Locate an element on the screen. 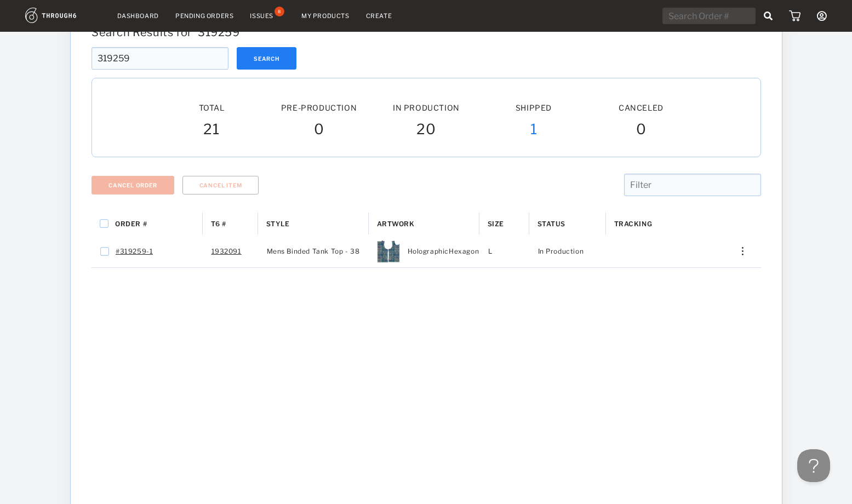  a: My Products is located at coordinates (325, 16).